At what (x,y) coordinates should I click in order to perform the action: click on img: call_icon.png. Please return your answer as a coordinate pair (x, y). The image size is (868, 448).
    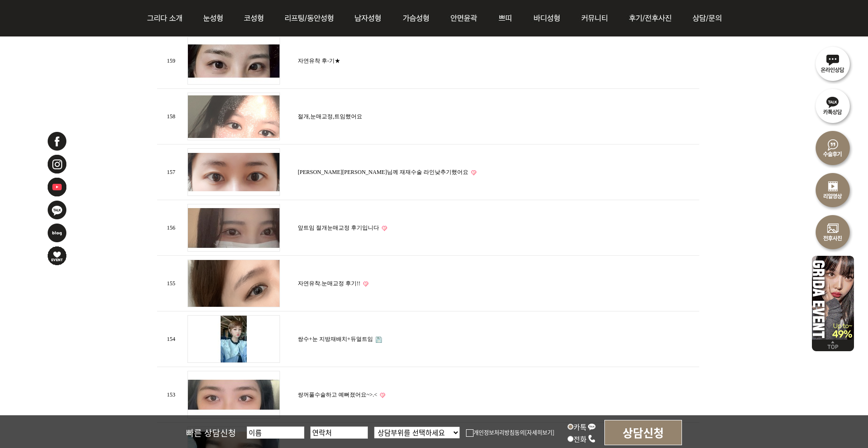
    Looking at the image, I should click on (592, 439).